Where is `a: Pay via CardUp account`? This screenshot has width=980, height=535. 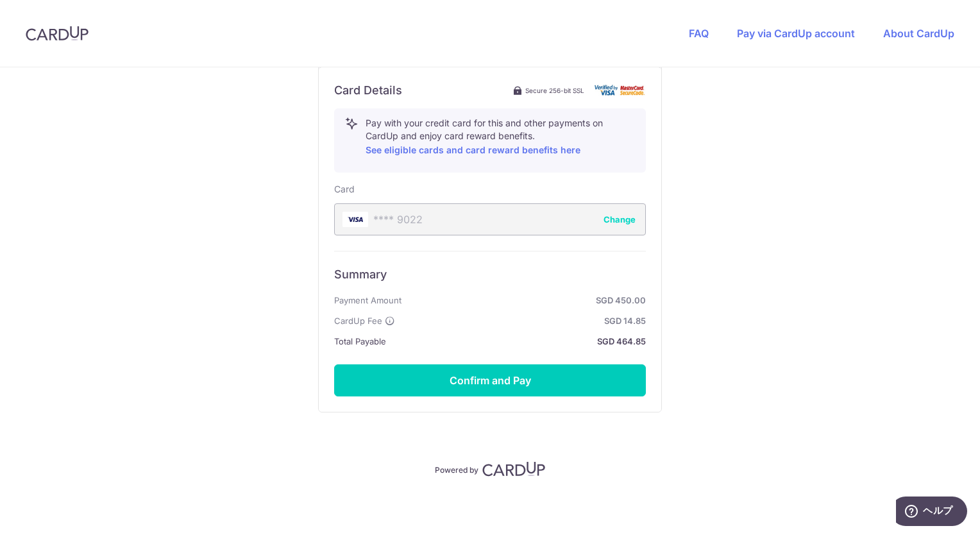
a: Pay via CardUp account is located at coordinates (796, 33).